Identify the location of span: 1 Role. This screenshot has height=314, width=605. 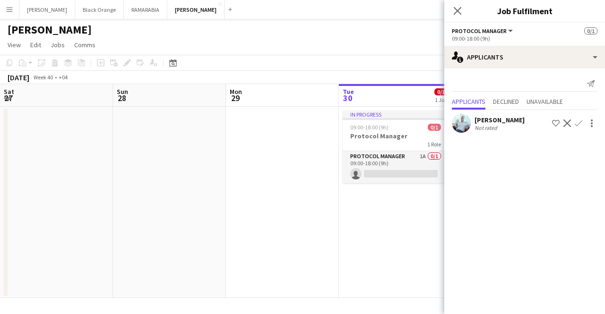
(434, 144).